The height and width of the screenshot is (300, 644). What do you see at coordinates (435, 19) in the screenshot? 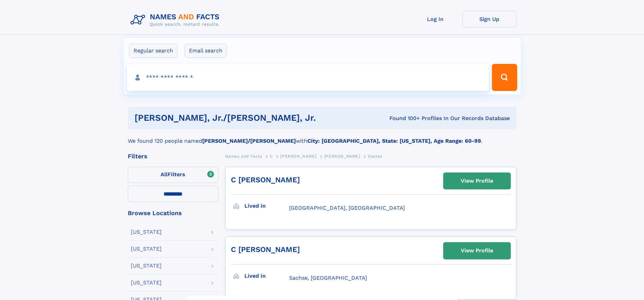
I see `a: Log In` at bounding box center [435, 19].